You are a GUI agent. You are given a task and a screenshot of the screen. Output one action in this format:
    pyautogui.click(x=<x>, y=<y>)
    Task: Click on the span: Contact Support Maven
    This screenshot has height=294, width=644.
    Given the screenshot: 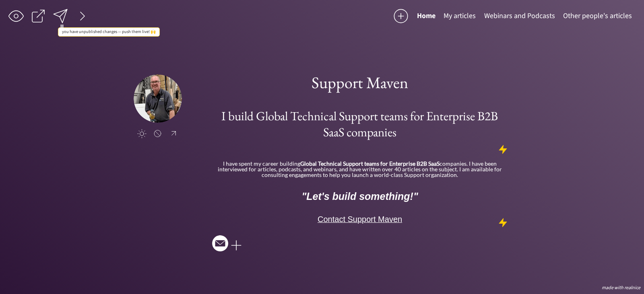 What is the action you would take?
    pyautogui.click(x=360, y=219)
    